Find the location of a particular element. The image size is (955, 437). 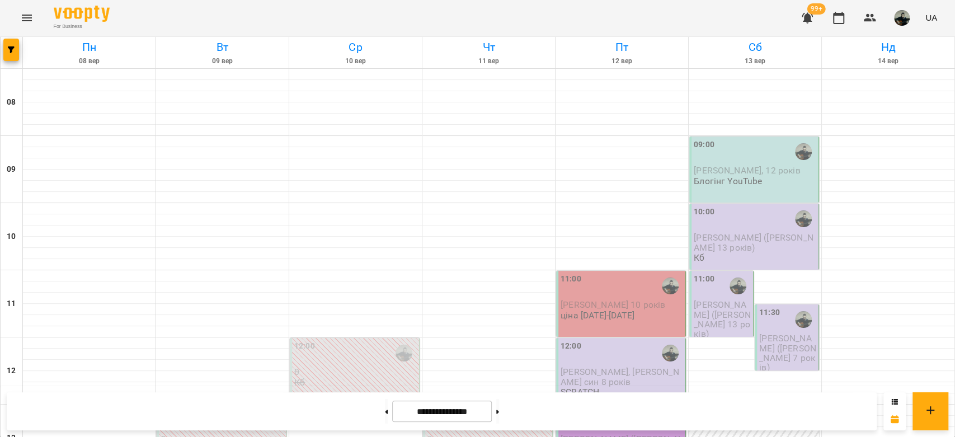

img: Voopty Logo is located at coordinates (82, 13).